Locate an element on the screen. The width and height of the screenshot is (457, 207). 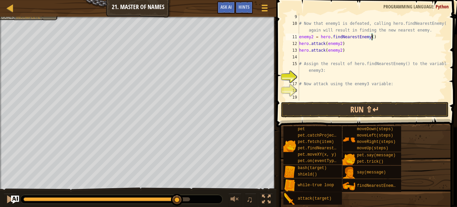
span: shield() is located at coordinates (308, 174).